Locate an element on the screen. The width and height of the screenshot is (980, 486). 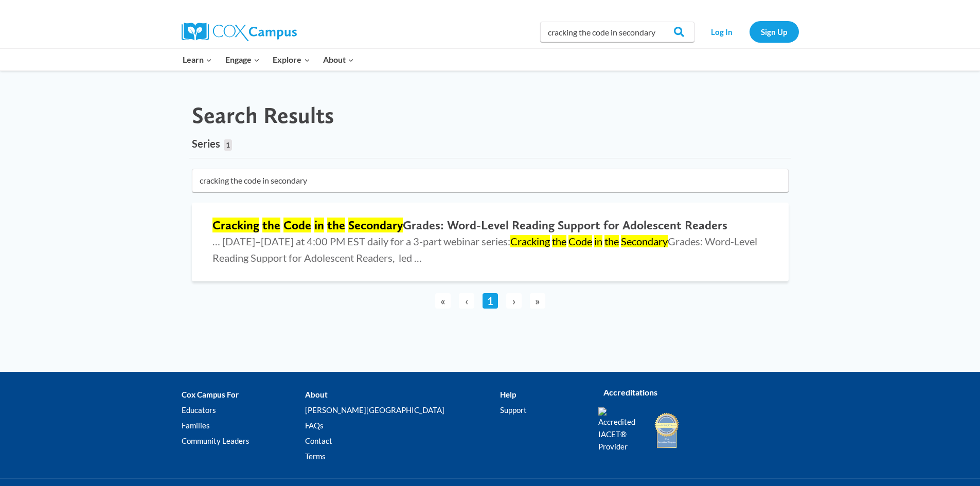
span: 1 is located at coordinates (228, 145).